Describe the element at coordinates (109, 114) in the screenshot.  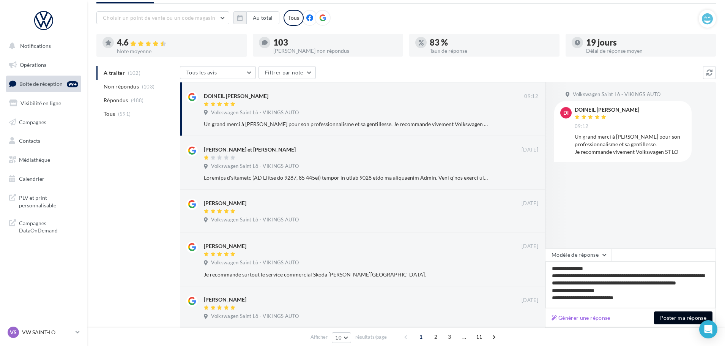
I see `span: Tous` at that location.